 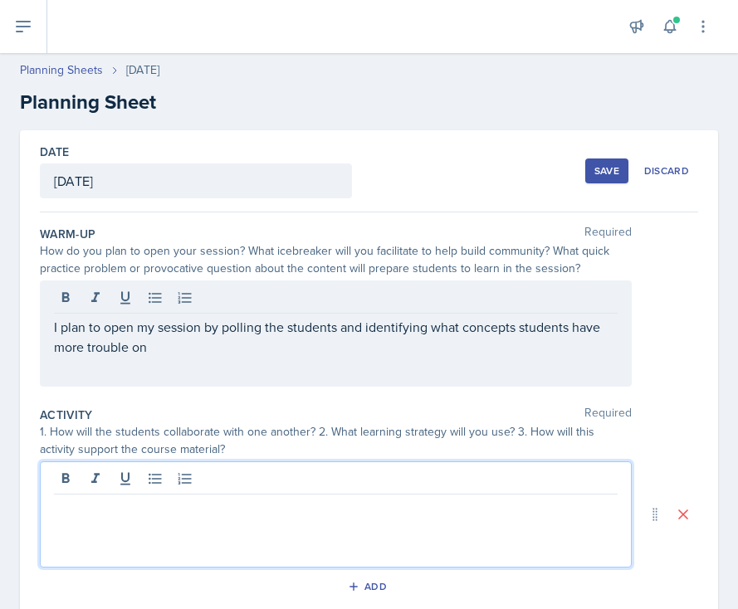 What do you see at coordinates (368, 587) in the screenshot?
I see `button: Add` at bounding box center [368, 587].